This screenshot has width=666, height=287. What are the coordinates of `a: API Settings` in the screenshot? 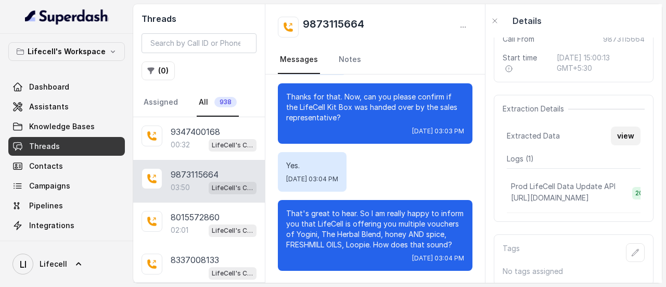 It's located at (67, 245).